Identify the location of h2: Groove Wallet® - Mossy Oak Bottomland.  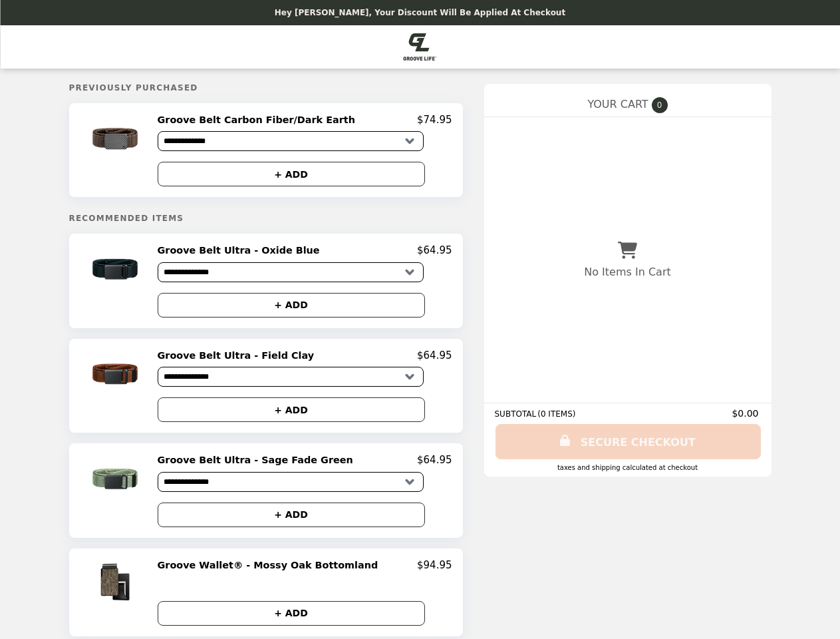
(270, 565).